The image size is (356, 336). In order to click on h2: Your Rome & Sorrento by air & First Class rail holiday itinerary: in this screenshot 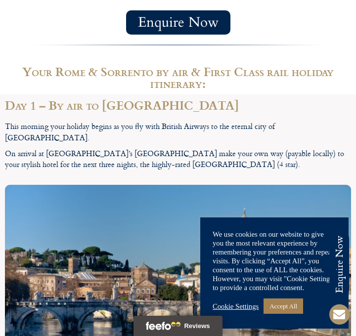, I will do `click(178, 78)`.